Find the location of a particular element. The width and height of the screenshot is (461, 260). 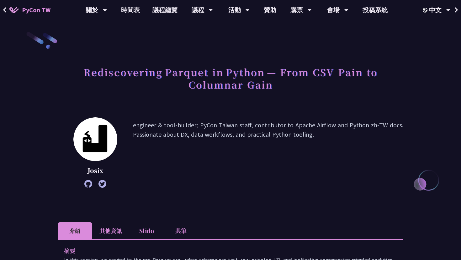

a: PyCon TW is located at coordinates (30, 10).